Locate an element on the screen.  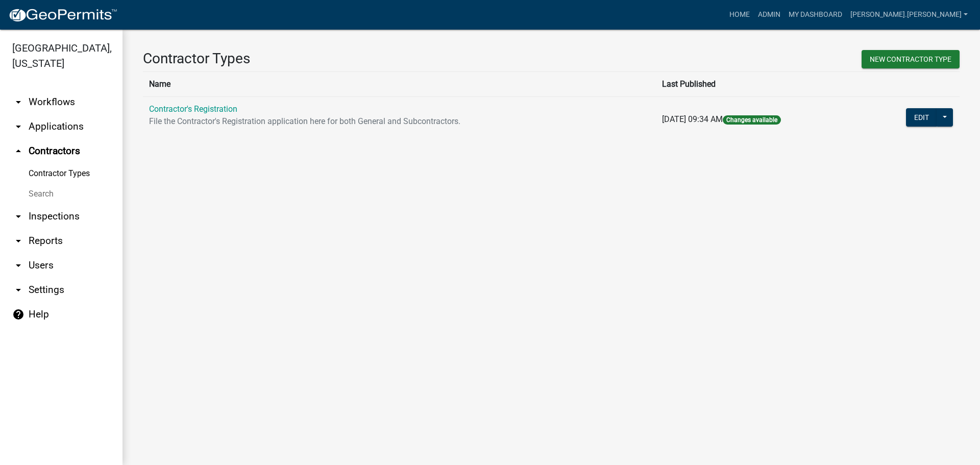
h3: Contractor Types is located at coordinates (343, 58).